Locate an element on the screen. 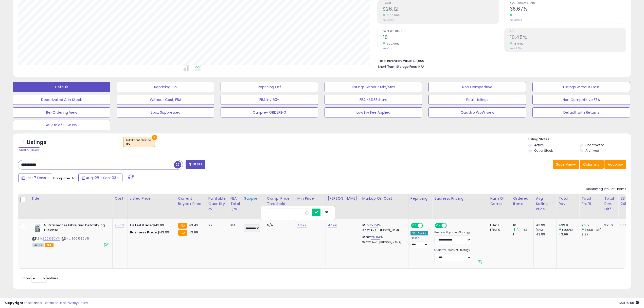 Image resolution: width=644 pixels, height=308 pixels. span: Fulfillment channel : is located at coordinates (139, 142).